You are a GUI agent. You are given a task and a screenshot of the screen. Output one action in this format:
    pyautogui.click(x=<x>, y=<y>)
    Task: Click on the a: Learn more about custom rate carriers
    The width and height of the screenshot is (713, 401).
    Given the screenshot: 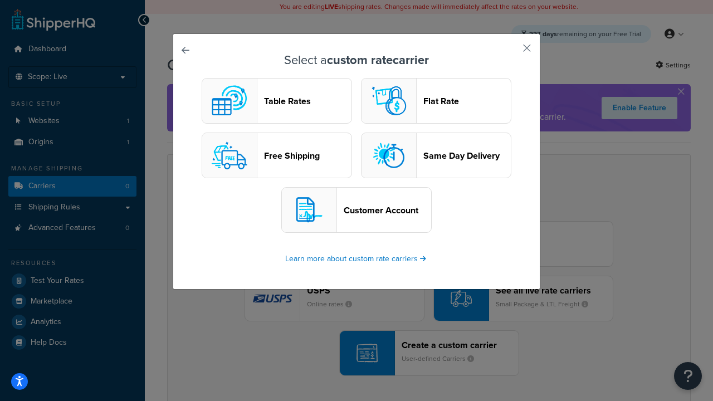 What is the action you would take?
    pyautogui.click(x=356, y=258)
    